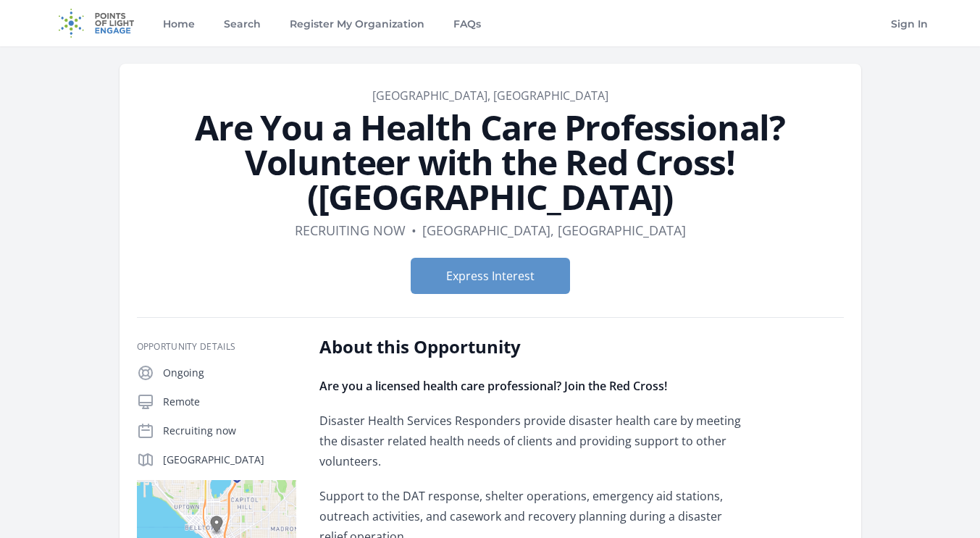  I want to click on h3: Opportunity Details, so click(216, 347).